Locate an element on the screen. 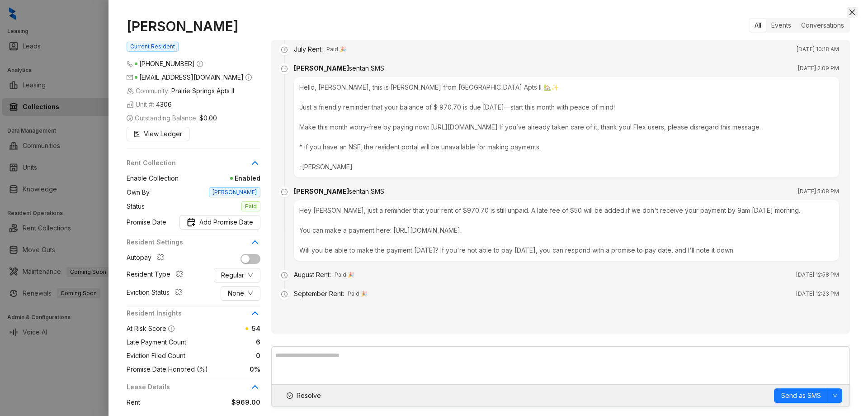 The width and height of the screenshot is (868, 416). span: Prairie Springs Apts II is located at coordinates (203, 91).